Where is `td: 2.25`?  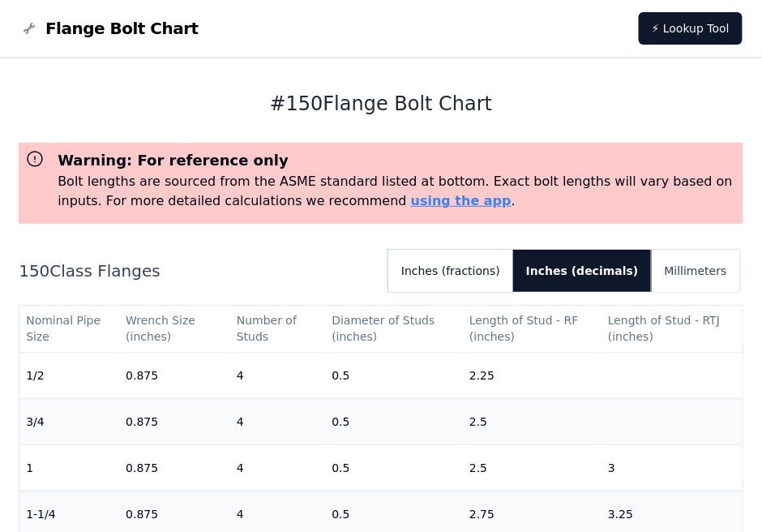
td: 2.25 is located at coordinates (532, 375).